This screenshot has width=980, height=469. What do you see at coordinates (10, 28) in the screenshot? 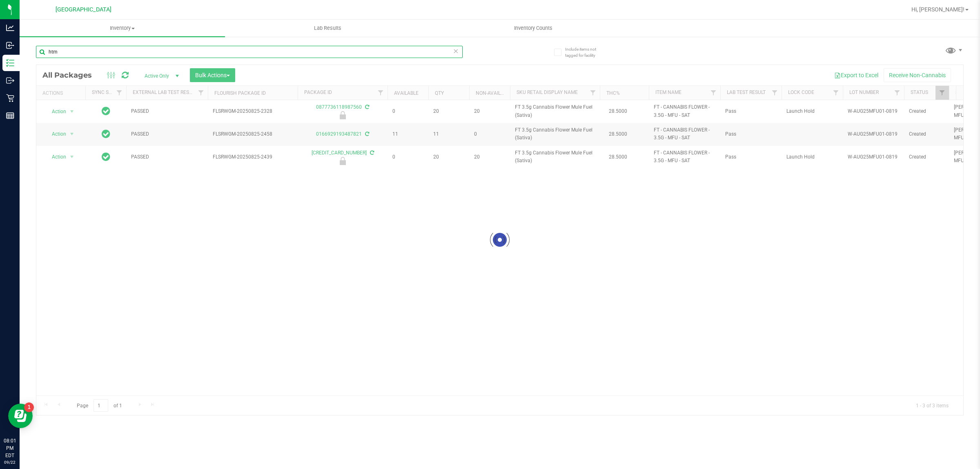
I see `inline-svg: Analytics` at bounding box center [10, 28].